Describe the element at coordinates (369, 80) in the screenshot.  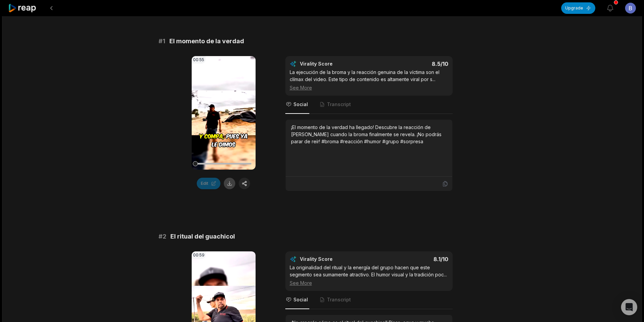
I see `div: La ejecución de la broma y la reacción genuina de la víctima son el clímax del video. Este tipo d...` at that location.